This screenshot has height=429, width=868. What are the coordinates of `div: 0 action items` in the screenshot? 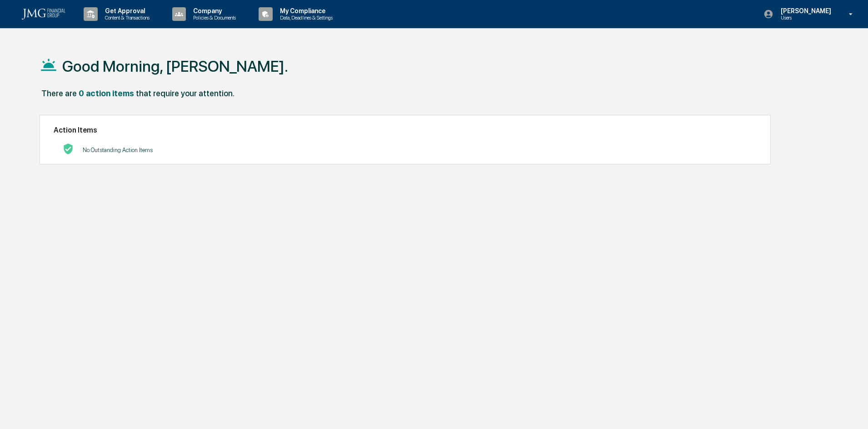 It's located at (107, 93).